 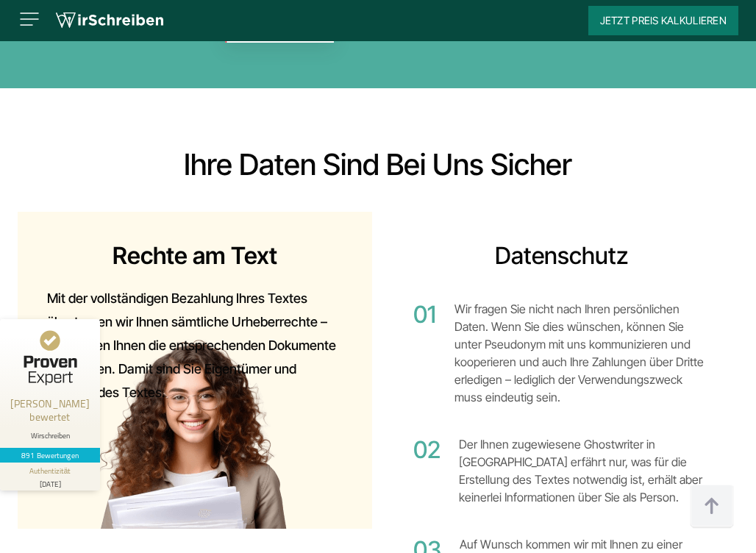 I want to click on img: Menu open, so click(x=29, y=19).